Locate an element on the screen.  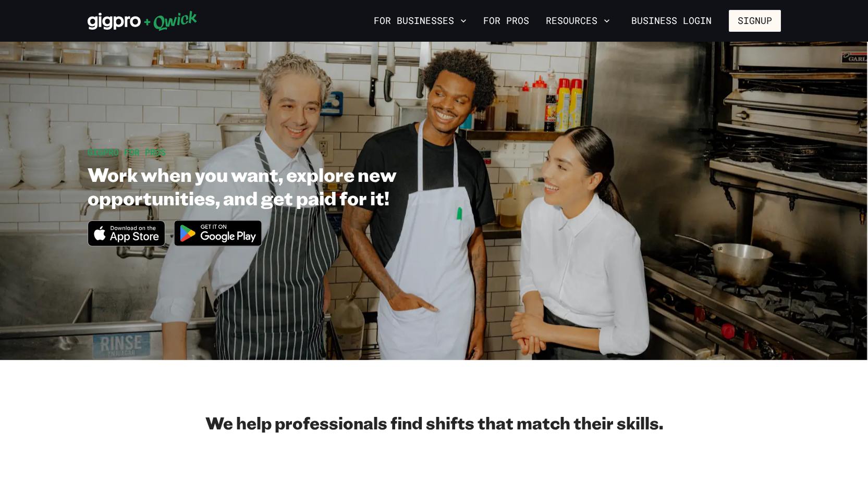
button: Signup is located at coordinates (755, 21).